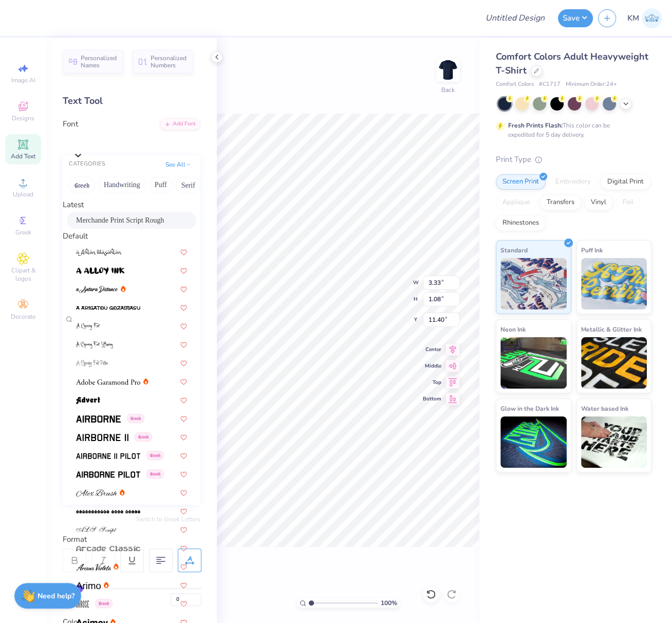 The image size is (672, 623). What do you see at coordinates (108, 308) in the screenshot?
I see `img: a Arigatou Gozaimasu` at bounding box center [108, 308].